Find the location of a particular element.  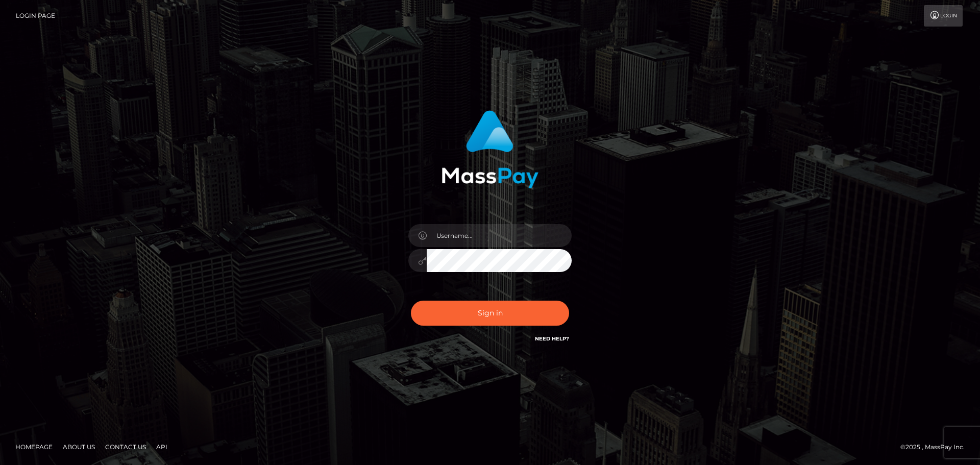

a: Need Help? is located at coordinates (552, 338).